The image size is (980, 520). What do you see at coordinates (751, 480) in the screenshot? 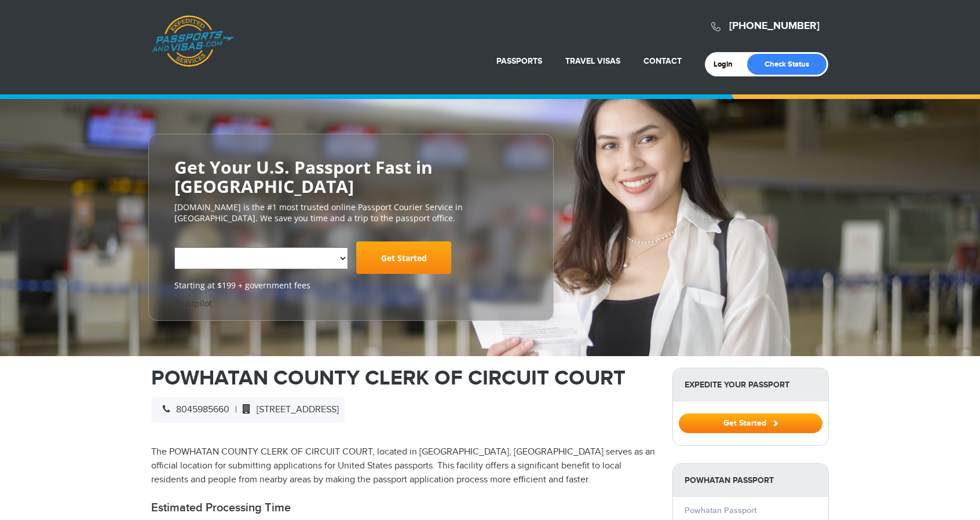
I see `strong: Powhatan Passport` at bounding box center [751, 480].